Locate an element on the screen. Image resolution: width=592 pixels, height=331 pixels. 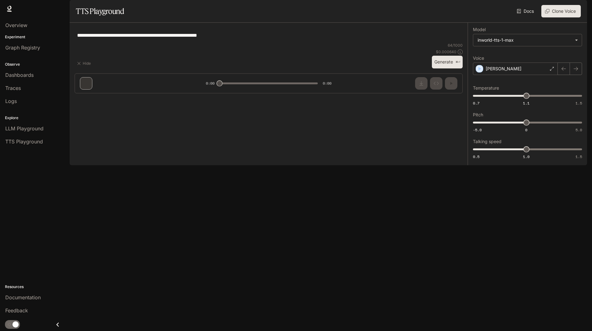
span: 5.0 is located at coordinates (578, 130).